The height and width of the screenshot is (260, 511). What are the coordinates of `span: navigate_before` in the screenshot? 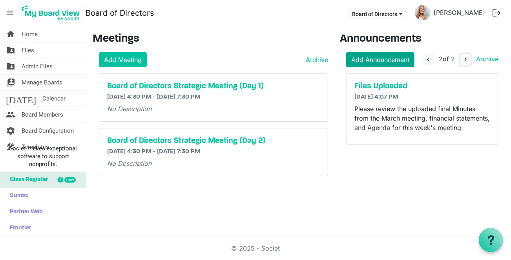 It's located at (429, 59).